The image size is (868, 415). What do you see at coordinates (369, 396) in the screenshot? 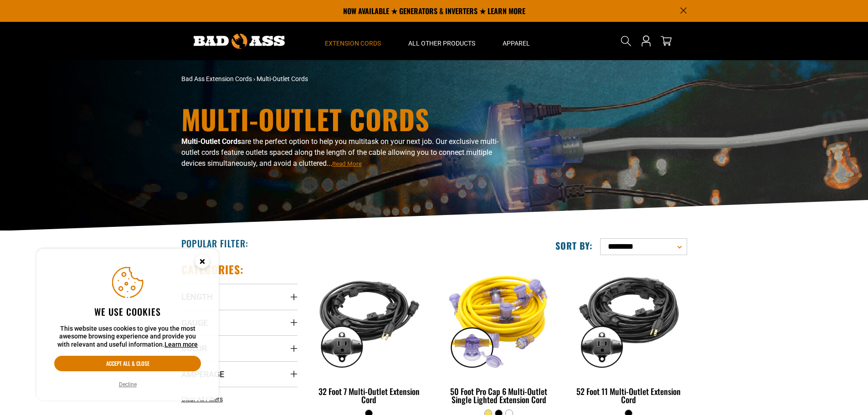
I see `div: 32 Foot 7 Multi-Outlet Extension Cord` at bounding box center [369, 396].